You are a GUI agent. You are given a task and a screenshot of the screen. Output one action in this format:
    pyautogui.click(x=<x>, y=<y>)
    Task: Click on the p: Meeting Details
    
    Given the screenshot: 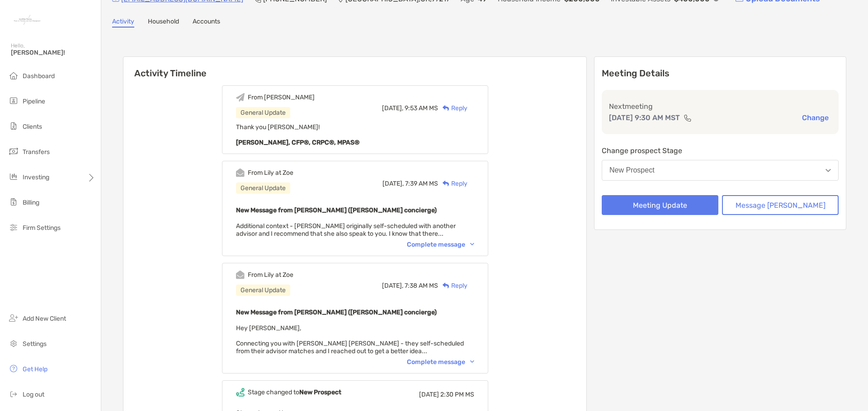 What is the action you would take?
    pyautogui.click(x=720, y=73)
    